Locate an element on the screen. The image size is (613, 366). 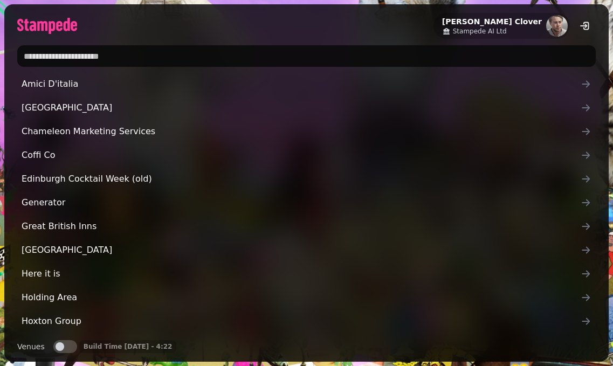
a: Generator is located at coordinates (306, 203).